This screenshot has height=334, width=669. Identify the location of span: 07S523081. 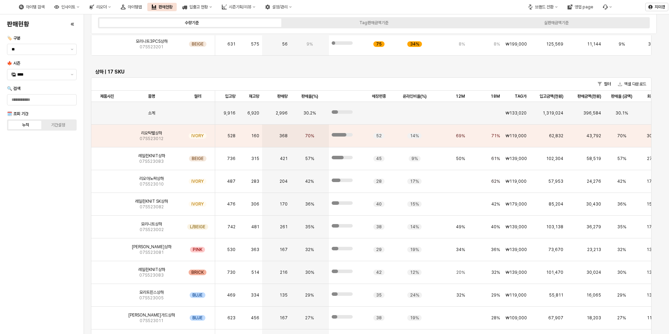
(151, 252).